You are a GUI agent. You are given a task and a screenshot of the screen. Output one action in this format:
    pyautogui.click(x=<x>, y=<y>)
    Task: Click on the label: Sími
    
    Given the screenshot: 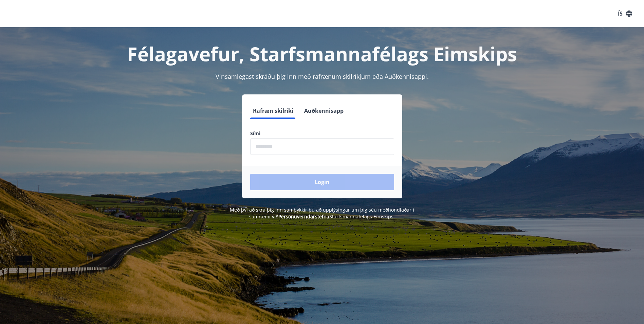 What is the action you would take?
    pyautogui.click(x=322, y=133)
    